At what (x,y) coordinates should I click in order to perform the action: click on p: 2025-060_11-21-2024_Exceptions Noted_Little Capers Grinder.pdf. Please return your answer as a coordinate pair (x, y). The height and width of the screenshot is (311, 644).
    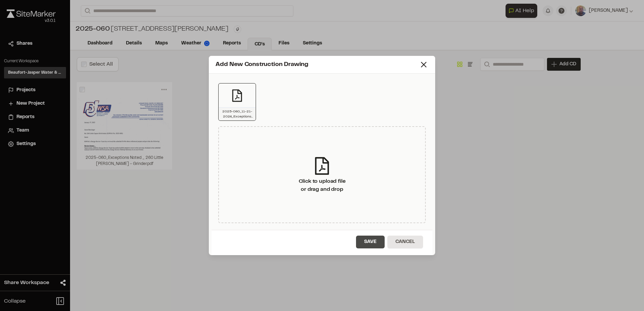
    Looking at the image, I should click on (237, 114).